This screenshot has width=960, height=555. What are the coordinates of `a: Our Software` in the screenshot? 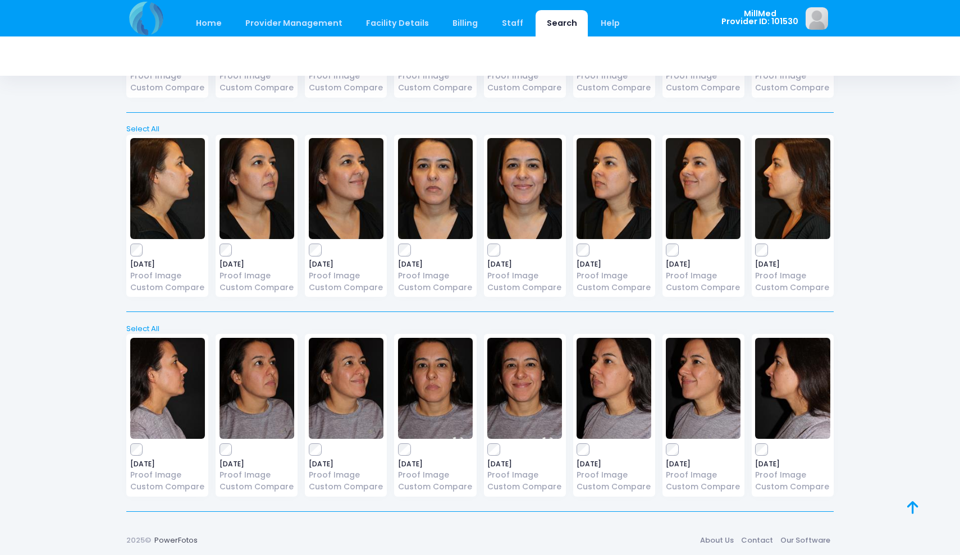 It's located at (805, 540).